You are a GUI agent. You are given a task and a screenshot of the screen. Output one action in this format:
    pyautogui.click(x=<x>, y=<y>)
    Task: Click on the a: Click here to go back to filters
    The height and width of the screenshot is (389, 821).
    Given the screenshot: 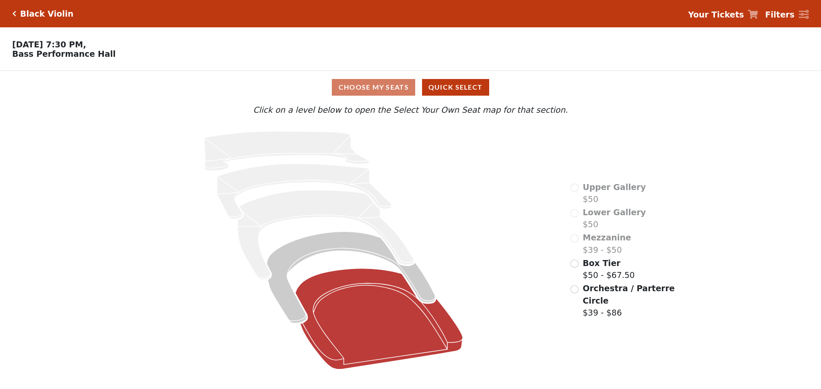 What is the action you would take?
    pyautogui.click(x=14, y=14)
    